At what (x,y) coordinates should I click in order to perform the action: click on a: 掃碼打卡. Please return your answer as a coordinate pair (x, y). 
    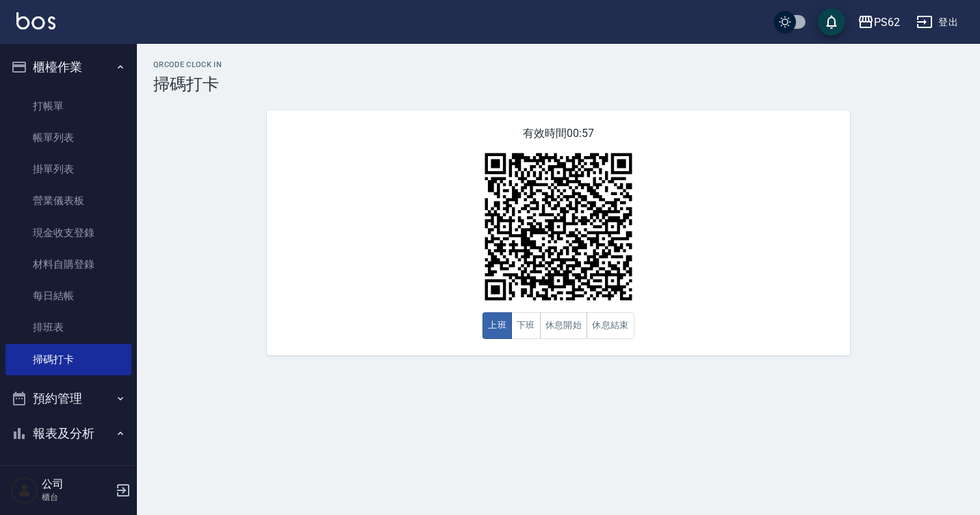
    Looking at the image, I should click on (68, 359).